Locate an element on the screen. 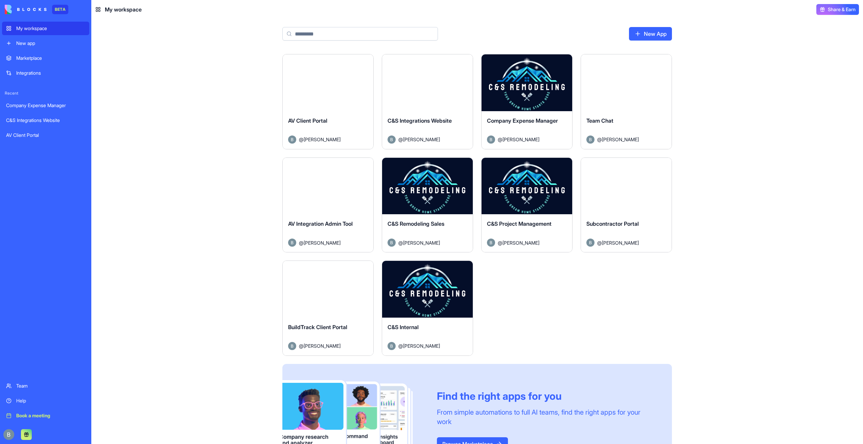  a: BETA is located at coordinates (37, 9).